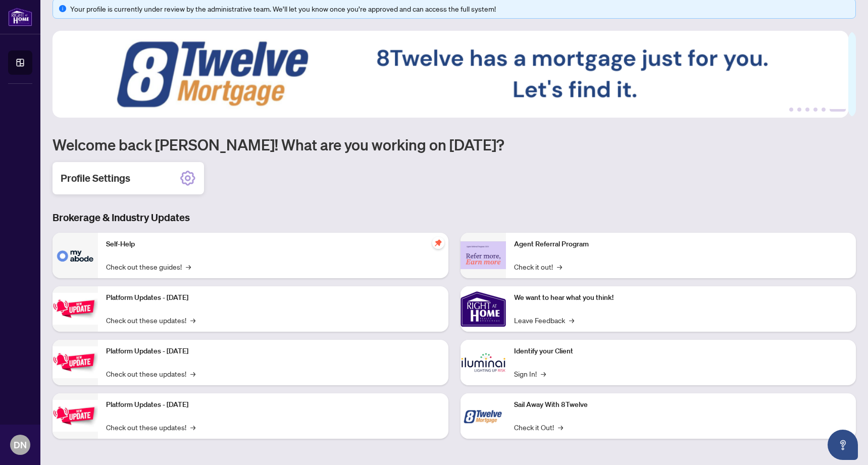 The image size is (868, 465). I want to click on img: Platform Updates - July 21, 2025, so click(76, 309).